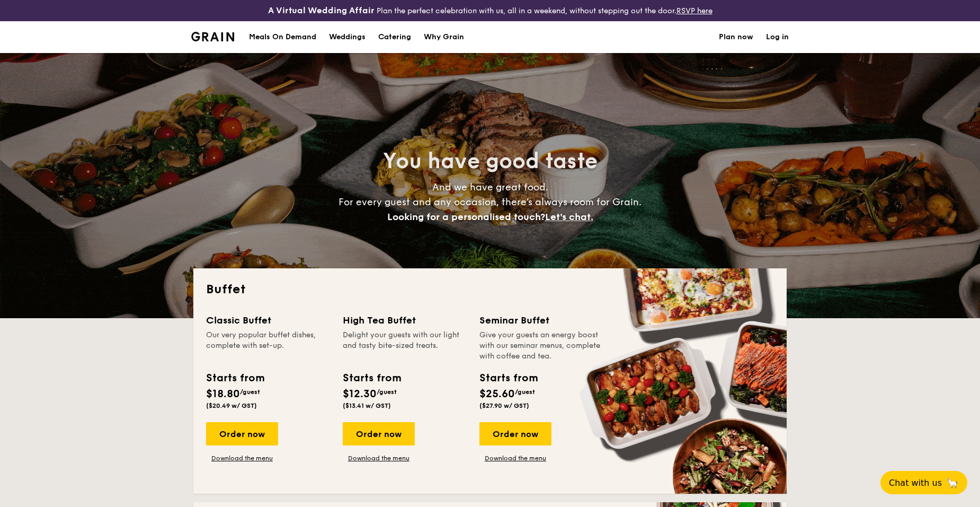 This screenshot has width=980, height=507. What do you see at coordinates (405, 346) in the screenshot?
I see `div: Delight your guests with our light and tasty bite-sized treats.` at bounding box center [405, 346].